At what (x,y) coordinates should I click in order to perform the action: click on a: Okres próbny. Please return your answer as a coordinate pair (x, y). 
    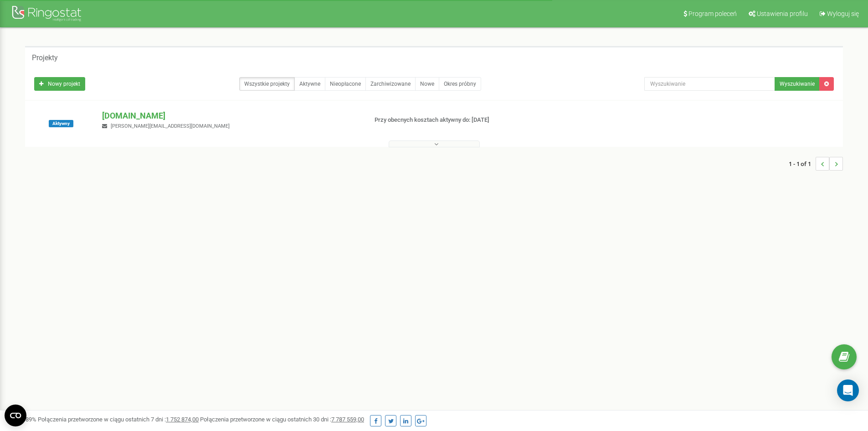
    Looking at the image, I should click on (460, 84).